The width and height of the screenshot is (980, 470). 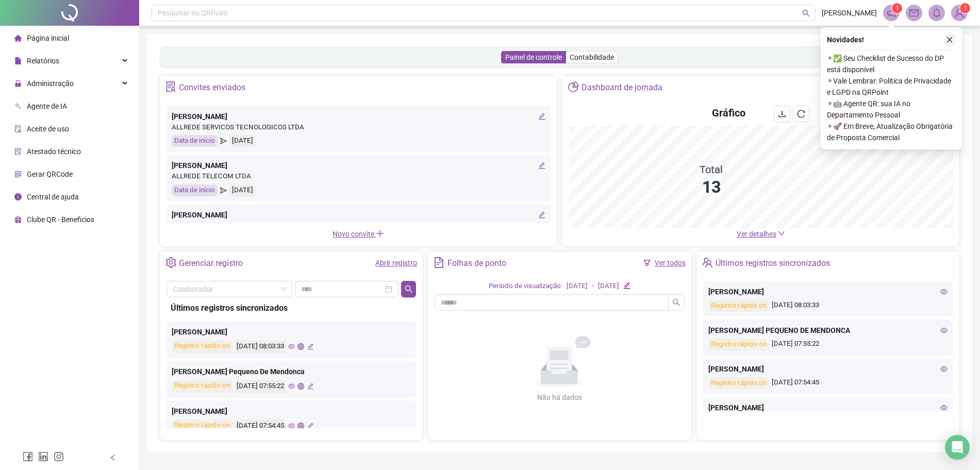 What do you see at coordinates (914, 13) in the screenshot?
I see `span: mail` at bounding box center [914, 13].